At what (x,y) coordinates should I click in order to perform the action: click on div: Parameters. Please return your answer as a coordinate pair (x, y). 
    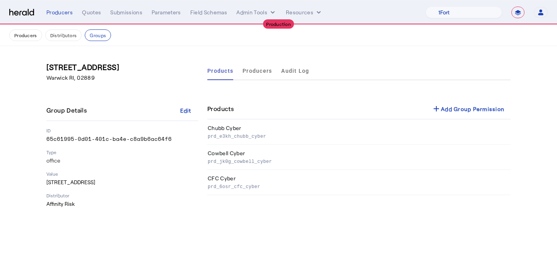
    Looking at the image, I should click on (166, 12).